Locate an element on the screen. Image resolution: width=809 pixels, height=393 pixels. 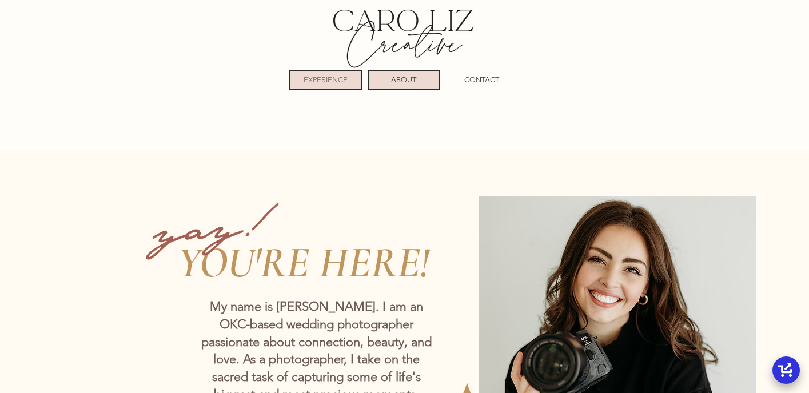
p: CONTACT is located at coordinates (481, 79).